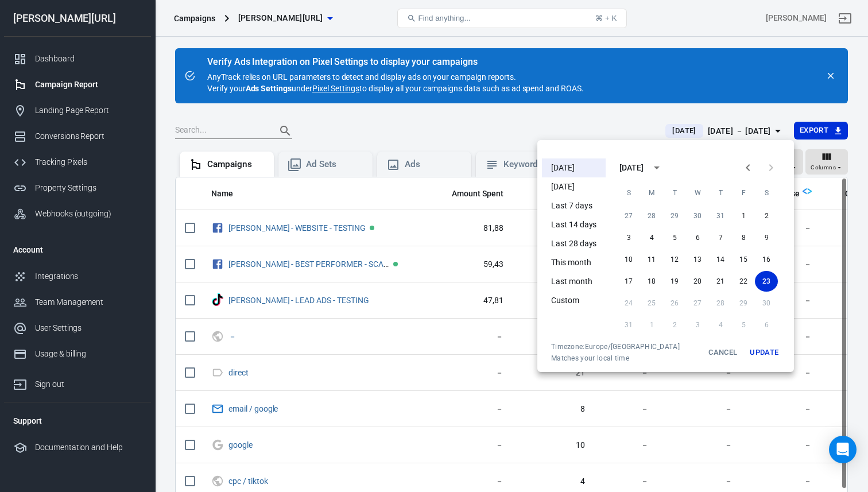 The width and height of the screenshot is (868, 492). Describe the element at coordinates (651, 281) in the screenshot. I see `button: 18` at that location.